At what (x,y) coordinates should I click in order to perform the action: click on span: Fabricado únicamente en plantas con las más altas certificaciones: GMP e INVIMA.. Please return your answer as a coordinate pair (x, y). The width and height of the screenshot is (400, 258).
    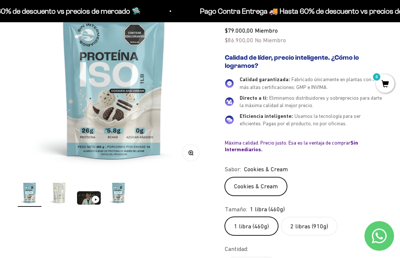
    Looking at the image, I should click on (309, 83).